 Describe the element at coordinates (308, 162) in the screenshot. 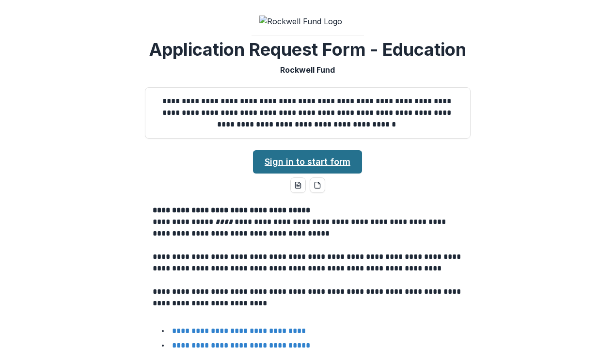

I see `a: Sign in to start form` at that location.